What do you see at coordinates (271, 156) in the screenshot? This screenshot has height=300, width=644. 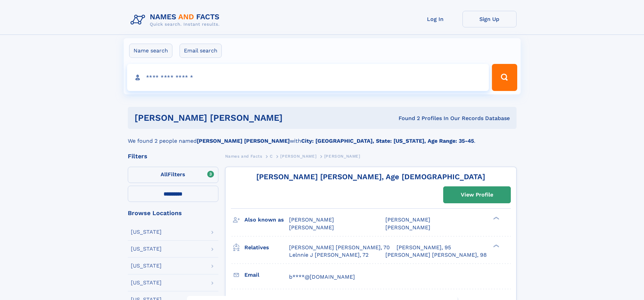 I see `a: C` at bounding box center [271, 156].